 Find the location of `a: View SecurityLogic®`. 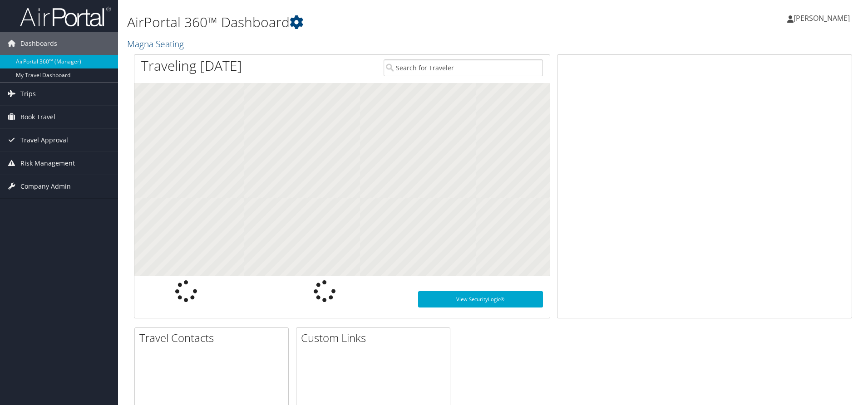

a: View SecurityLogic® is located at coordinates (480, 299).